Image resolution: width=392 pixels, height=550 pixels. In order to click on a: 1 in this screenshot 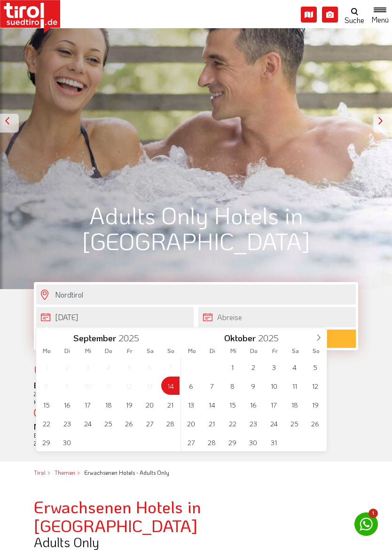, I will do `click(366, 524)`.